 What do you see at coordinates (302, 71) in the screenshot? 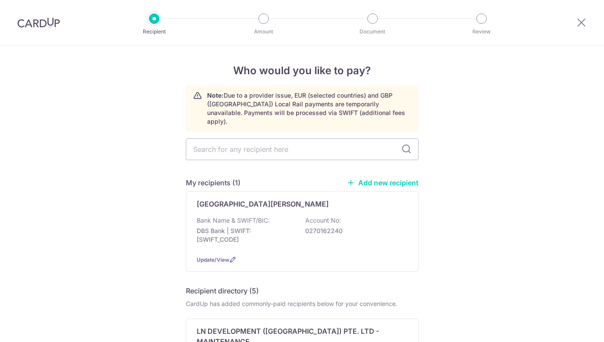
I see `h4: Who would you like to pay?` at bounding box center [302, 71].